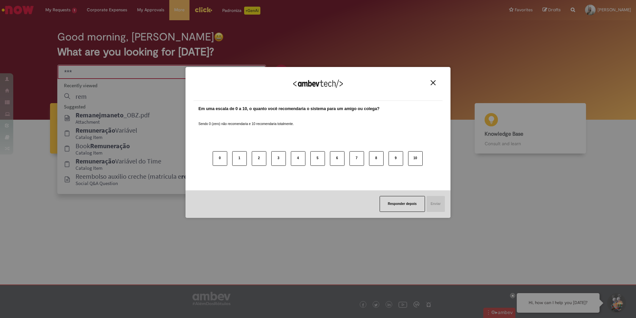  Describe the element at coordinates (415, 158) in the screenshot. I see `button: 10` at that location.